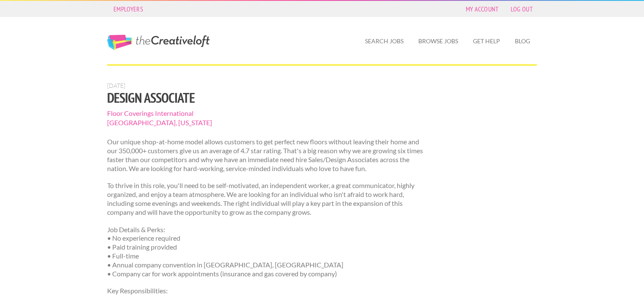 Image resolution: width=644 pixels, height=295 pixels. Describe the element at coordinates (438, 41) in the screenshot. I see `a: Browse Jobs` at that location.